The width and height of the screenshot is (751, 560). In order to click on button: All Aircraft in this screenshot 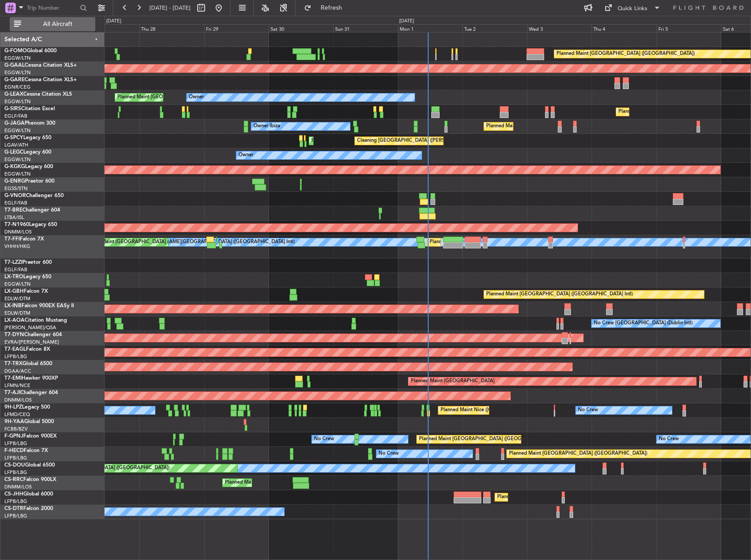, I will do `click(52, 24)`.